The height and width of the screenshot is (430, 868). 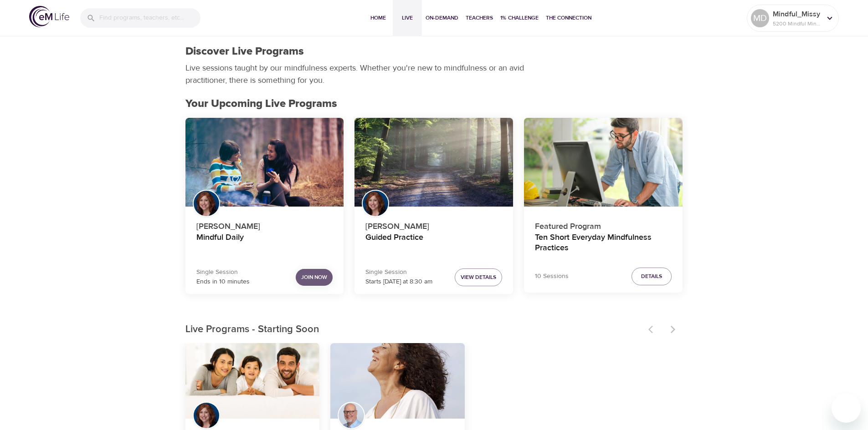 I want to click on span: View Details, so click(x=478, y=277).